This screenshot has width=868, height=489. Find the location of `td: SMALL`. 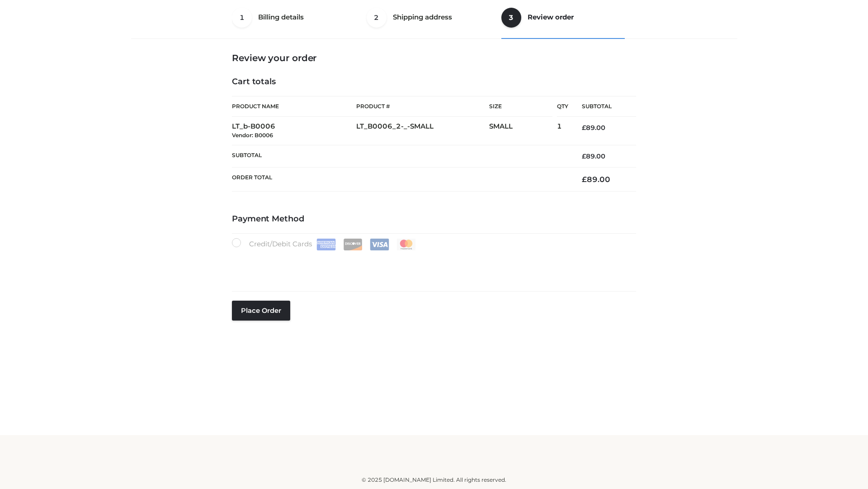

td: SMALL is located at coordinates (523, 131).